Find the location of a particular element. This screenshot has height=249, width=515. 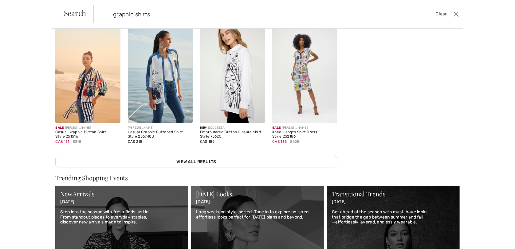

img: Knee-Length Shirt Dress Style 252186. Multi is located at coordinates (305, 74).